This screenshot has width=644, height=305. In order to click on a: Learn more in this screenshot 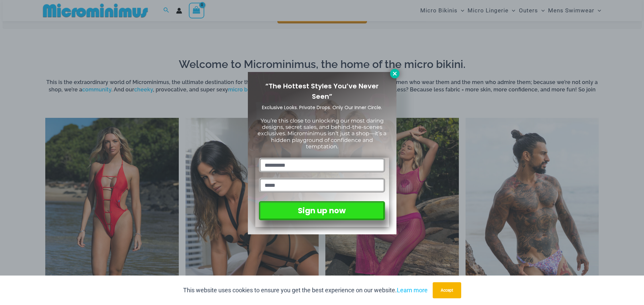, I will do `click(412, 290)`.